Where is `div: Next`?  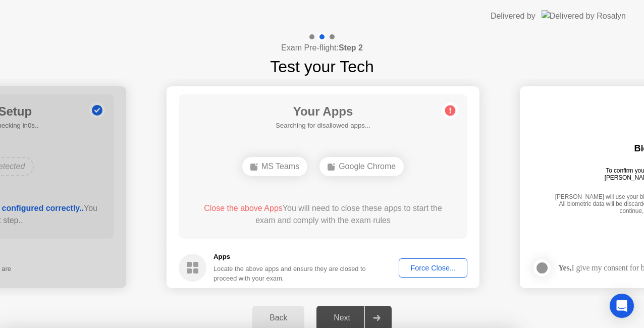
div: Next is located at coordinates (342, 318).